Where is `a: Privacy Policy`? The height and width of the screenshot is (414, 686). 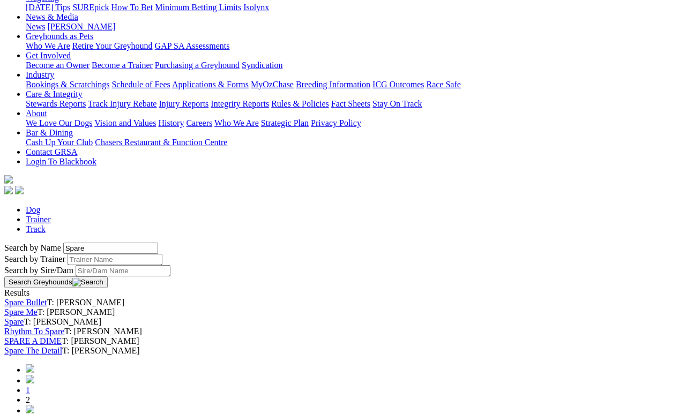 a: Privacy Policy is located at coordinates (336, 123).